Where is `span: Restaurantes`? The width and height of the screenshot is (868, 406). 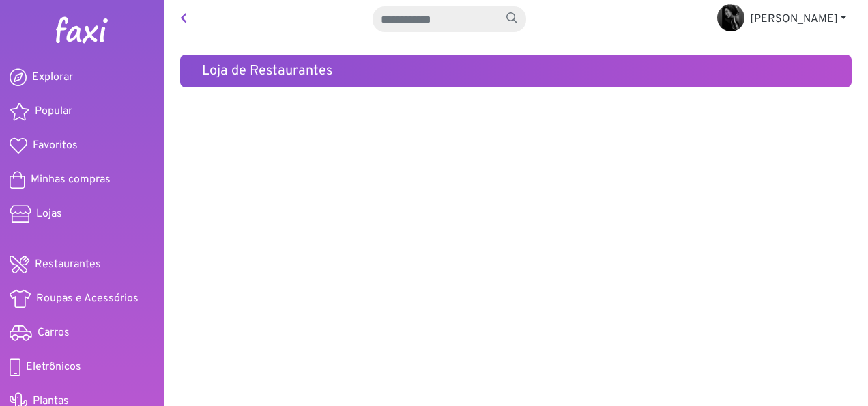 span: Restaurantes is located at coordinates (67, 264).